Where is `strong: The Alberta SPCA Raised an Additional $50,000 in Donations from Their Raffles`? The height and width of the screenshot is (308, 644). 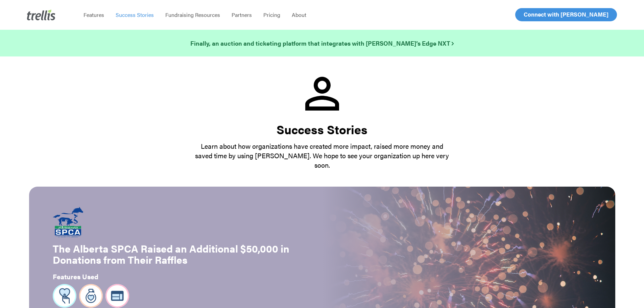 strong: The Alberta SPCA Raised an Additional $50,000 in Donations from Their Raffles is located at coordinates (171, 254).